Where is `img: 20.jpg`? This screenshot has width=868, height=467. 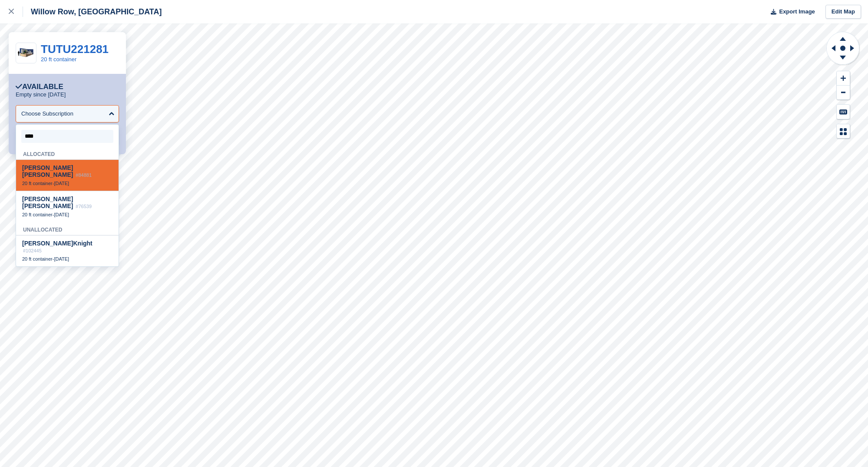 img: 20.jpg is located at coordinates (26, 53).